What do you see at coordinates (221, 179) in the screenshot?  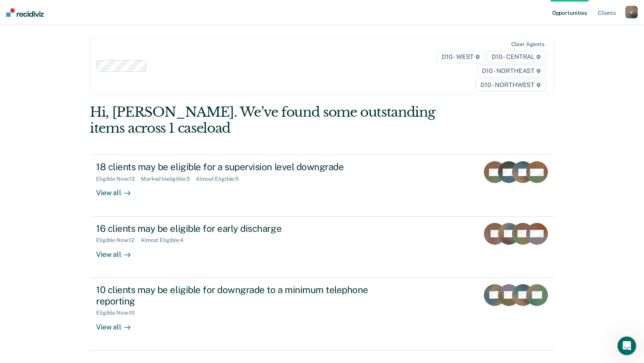 I see `div: Almost Eligible : 5` at bounding box center [221, 179].